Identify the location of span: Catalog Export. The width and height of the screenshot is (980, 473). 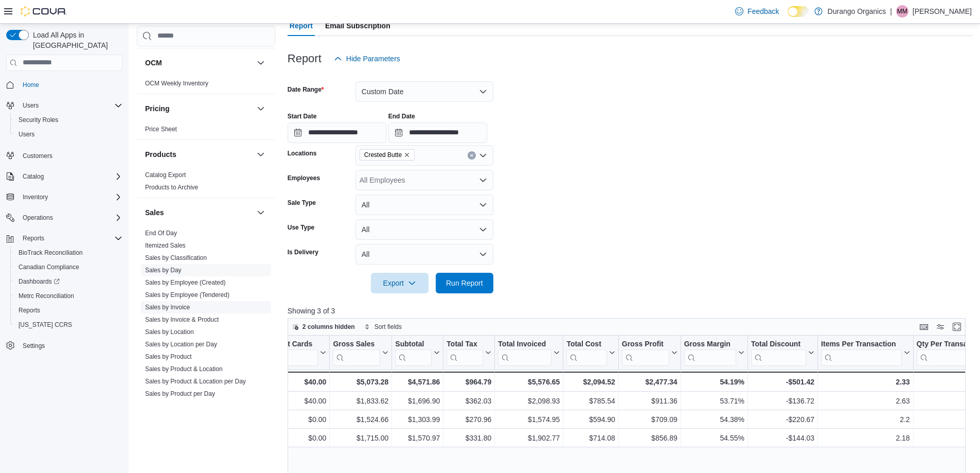
(165, 175).